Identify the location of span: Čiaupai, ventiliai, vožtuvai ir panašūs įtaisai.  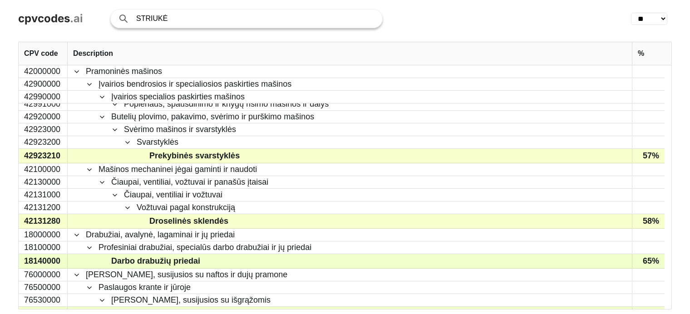
(190, 182).